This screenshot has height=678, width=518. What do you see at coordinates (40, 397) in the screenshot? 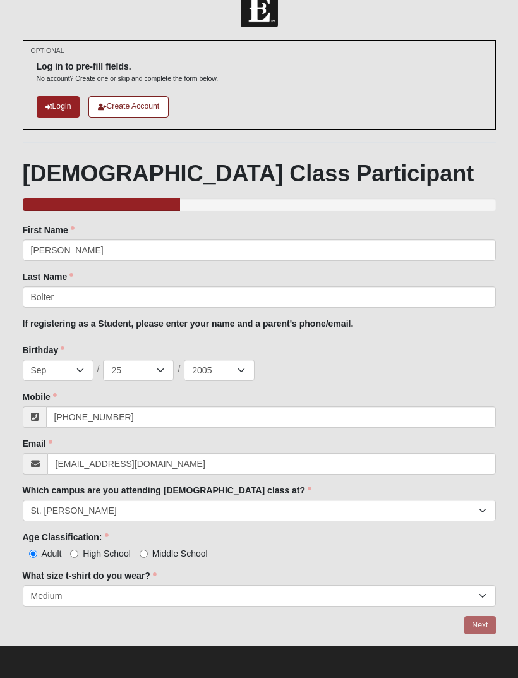
I see `label: Mobile` at bounding box center [40, 397].